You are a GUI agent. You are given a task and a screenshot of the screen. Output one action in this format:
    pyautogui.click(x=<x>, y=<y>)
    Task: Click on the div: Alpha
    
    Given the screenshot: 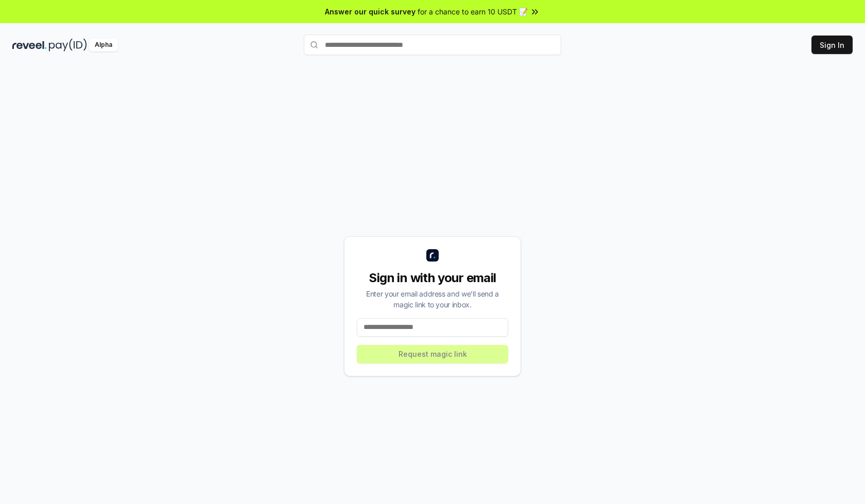 What is the action you would take?
    pyautogui.click(x=104, y=44)
    